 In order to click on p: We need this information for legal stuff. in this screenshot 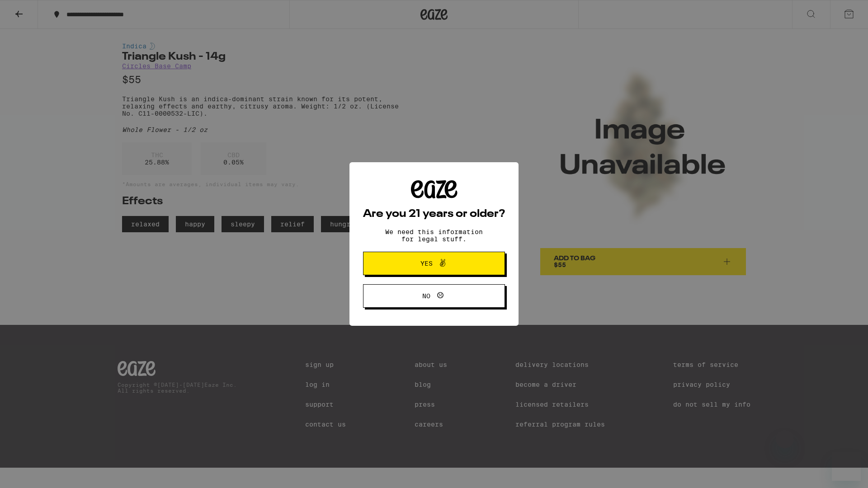, I will do `click(434, 235)`.